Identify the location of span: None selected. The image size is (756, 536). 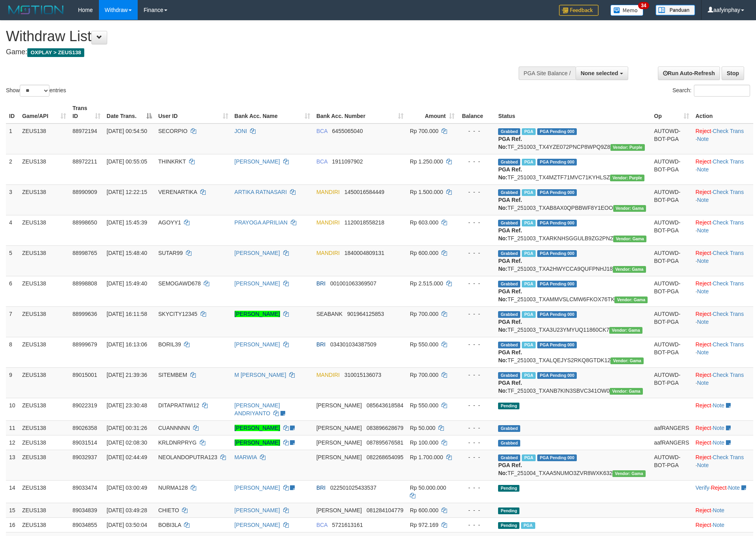
(600, 74).